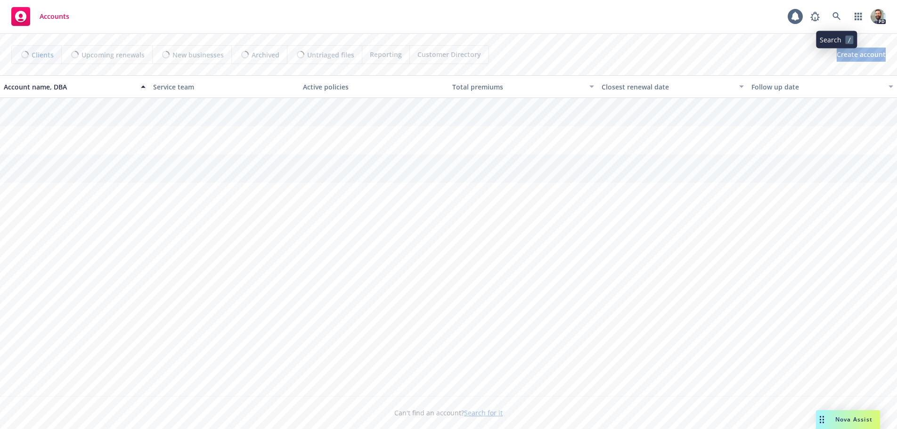 Image resolution: width=897 pixels, height=429 pixels. I want to click on div: Drag to move, so click(821, 420).